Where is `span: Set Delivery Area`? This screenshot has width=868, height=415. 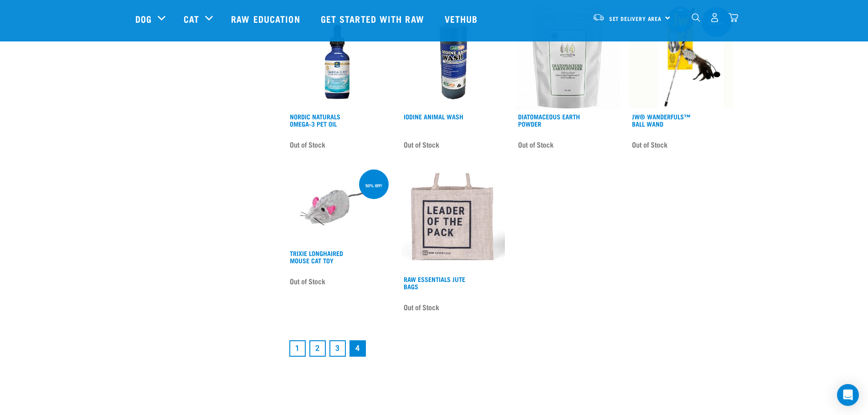 span: Set Delivery Area is located at coordinates (636, 18).